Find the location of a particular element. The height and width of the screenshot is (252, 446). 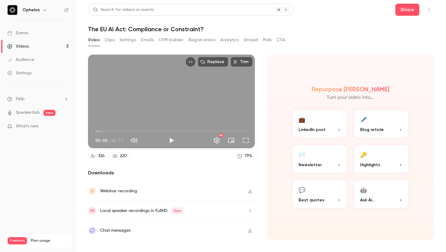

span: new is located at coordinates (49, 113).